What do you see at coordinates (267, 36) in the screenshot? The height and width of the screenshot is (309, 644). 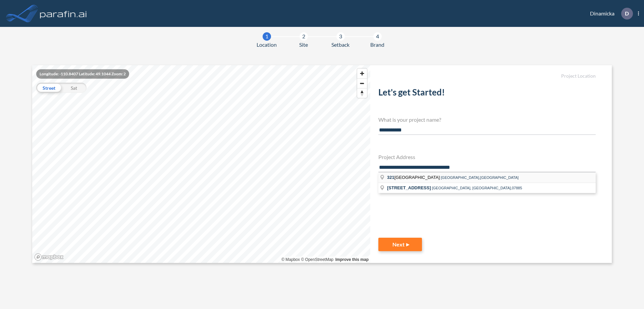 I see `div: 1` at bounding box center [267, 36].